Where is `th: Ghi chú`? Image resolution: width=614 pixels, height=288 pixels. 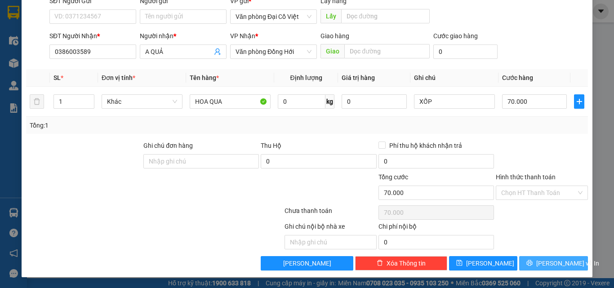 th: Ghi chú is located at coordinates (454, 78).